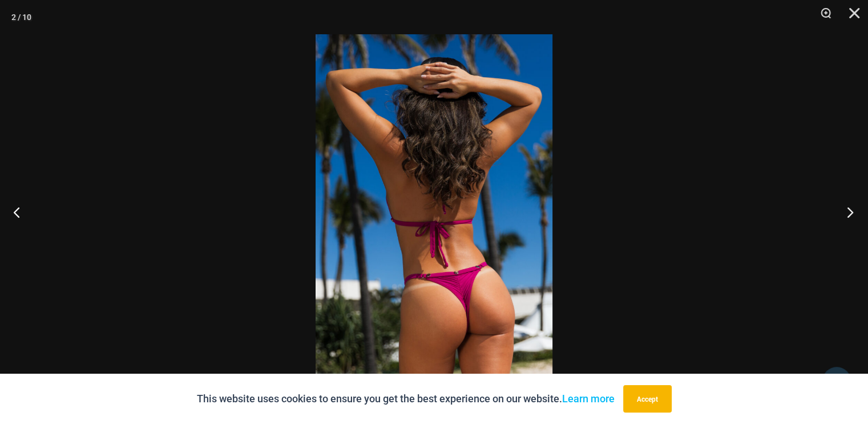 The height and width of the screenshot is (424, 868). What do you see at coordinates (846, 212) in the screenshot?
I see `button: Next` at bounding box center [846, 212].